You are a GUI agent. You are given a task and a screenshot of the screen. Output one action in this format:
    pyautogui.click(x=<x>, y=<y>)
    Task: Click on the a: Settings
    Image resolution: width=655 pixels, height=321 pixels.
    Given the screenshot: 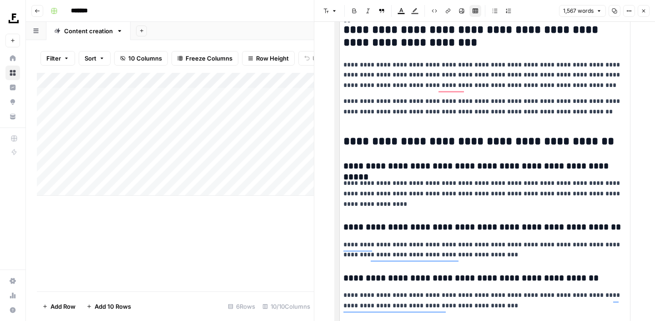 What is the action you would take?
    pyautogui.click(x=13, y=281)
    